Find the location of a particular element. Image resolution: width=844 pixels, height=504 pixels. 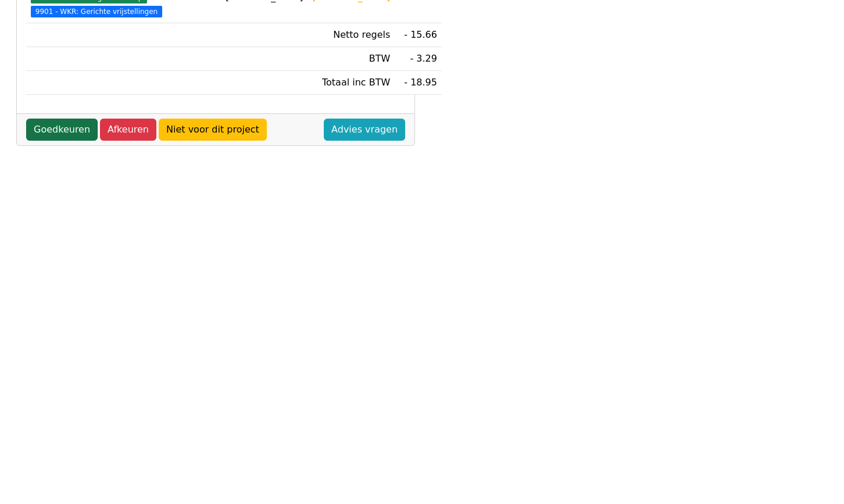

td: Totaal inc BTW is located at coordinates (351, 83).